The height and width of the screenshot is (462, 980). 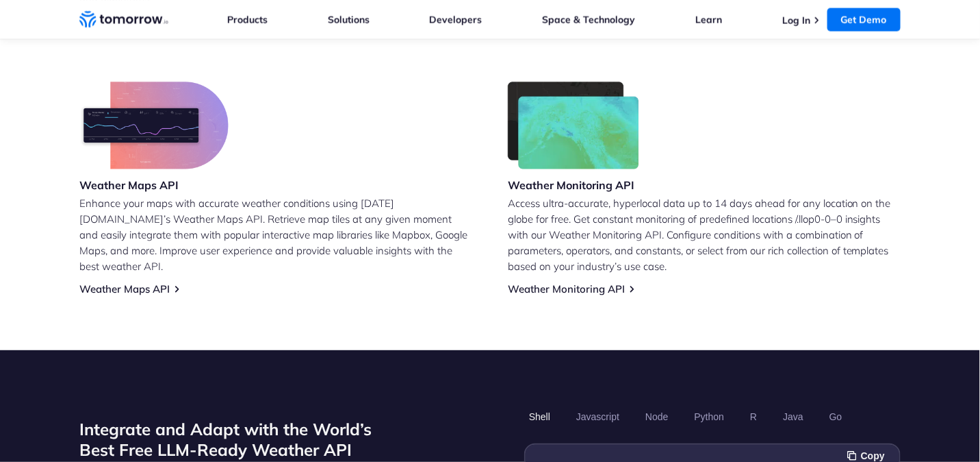 I want to click on h3: Weather Maps API, so click(x=154, y=185).